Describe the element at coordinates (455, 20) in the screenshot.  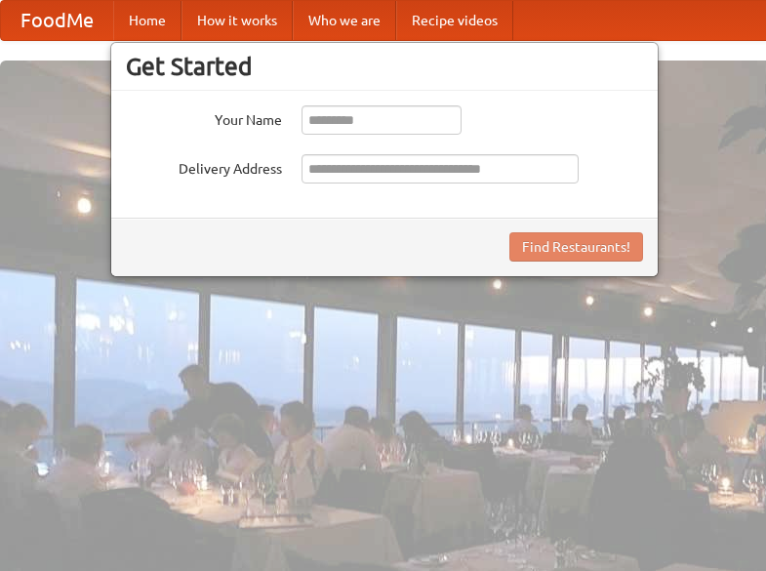
I see `a: Recipe videos` at that location.